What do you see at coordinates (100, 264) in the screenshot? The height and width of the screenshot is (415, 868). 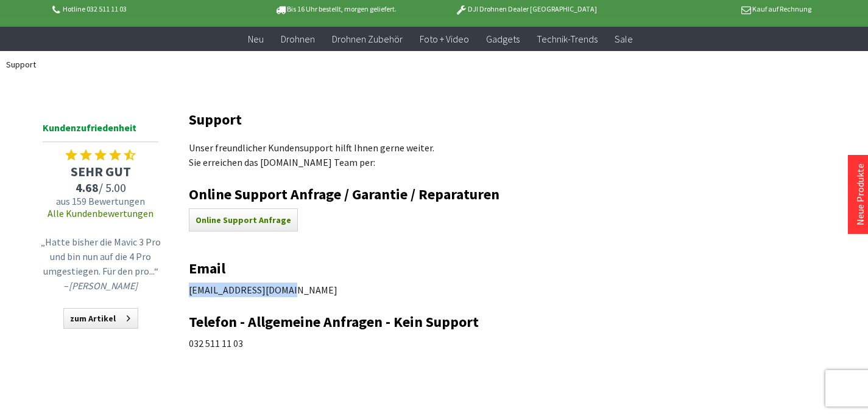 I see `p: „Hatte bisher die Mavic 3 Pro und bin nun auf die 4 Pro umgestiegen. Für den pro...“ –` at bounding box center [100, 264].